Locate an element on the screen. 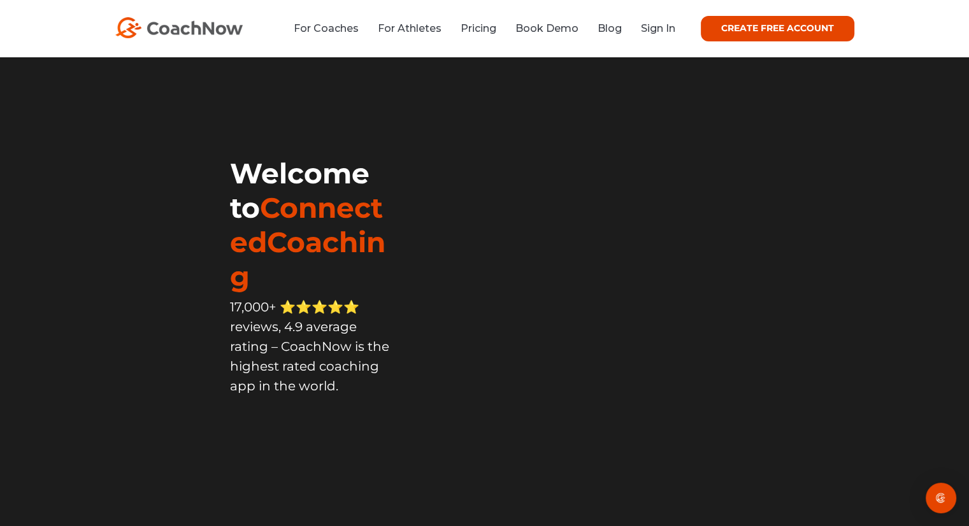 This screenshot has width=969, height=526. span: ConnectedCoaching is located at coordinates (308, 242).